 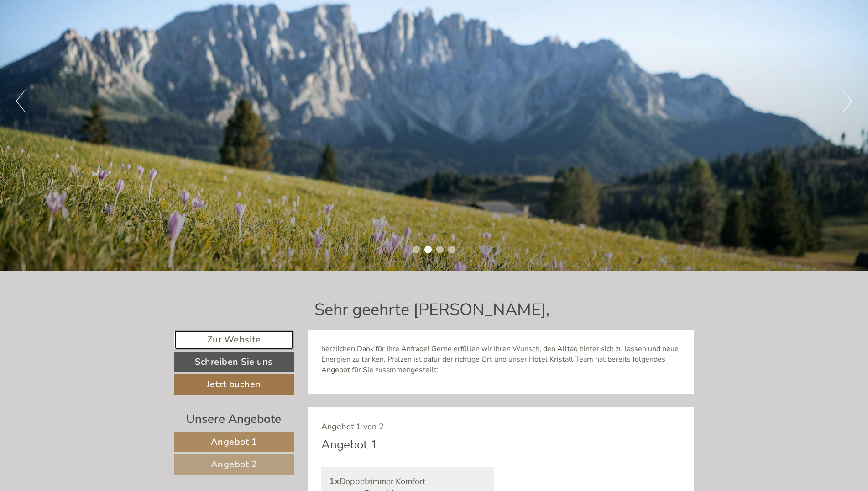 What do you see at coordinates (847, 101) in the screenshot?
I see `button: Next` at bounding box center [847, 101].